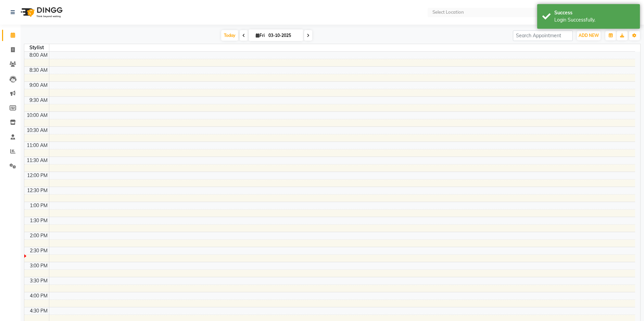 The height and width of the screenshot is (321, 644). Describe the element at coordinates (283, 36) in the screenshot. I see `input: 2025-10-03` at that location.